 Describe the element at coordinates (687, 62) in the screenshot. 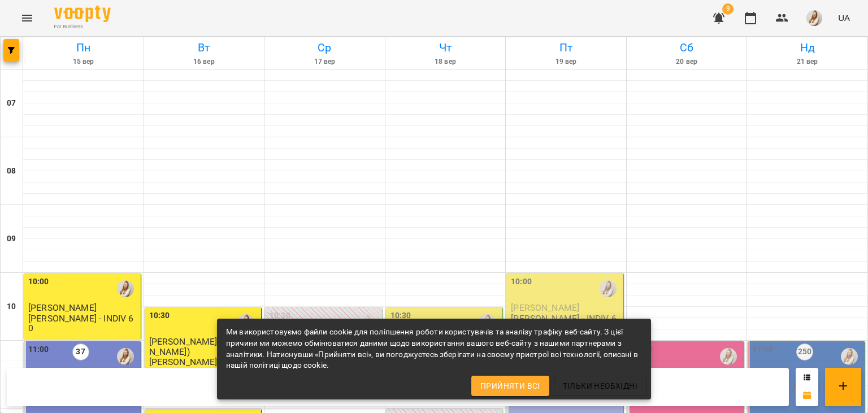

I see `h6: 20 вер` at that location.